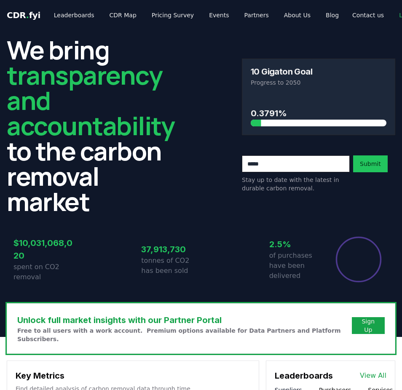 This screenshot has width=402, height=390. Describe the element at coordinates (171, 249) in the screenshot. I see `h3: 37,913,730` at that location.